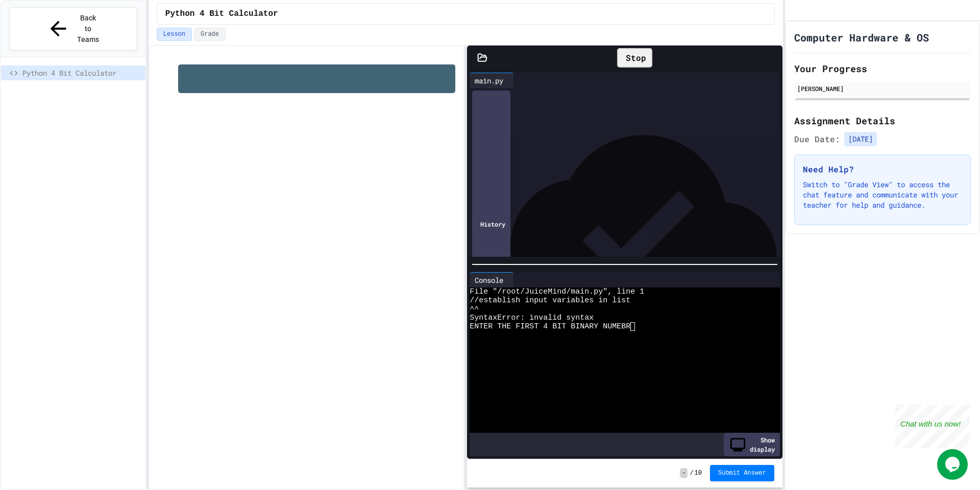  Describe the element at coordinates (557, 291) in the screenshot. I see `span: File "/root/JuiceMind/main.py", line 1` at that location.